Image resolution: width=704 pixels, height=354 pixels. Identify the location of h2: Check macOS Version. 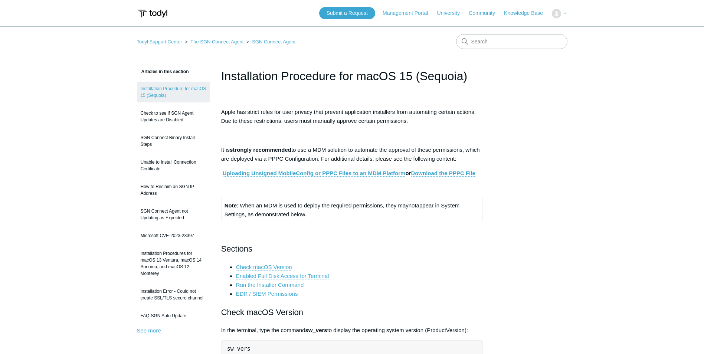
(352, 312).